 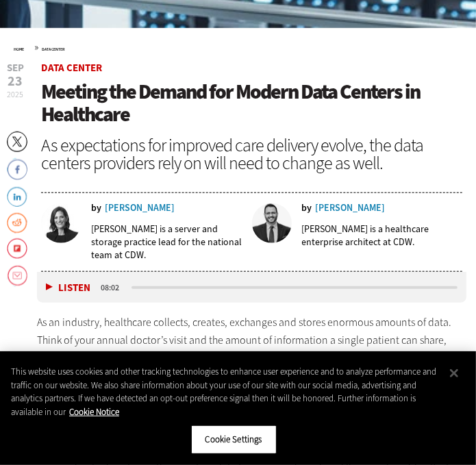 I want to click on a: More information about your privacy, so click(x=94, y=412).